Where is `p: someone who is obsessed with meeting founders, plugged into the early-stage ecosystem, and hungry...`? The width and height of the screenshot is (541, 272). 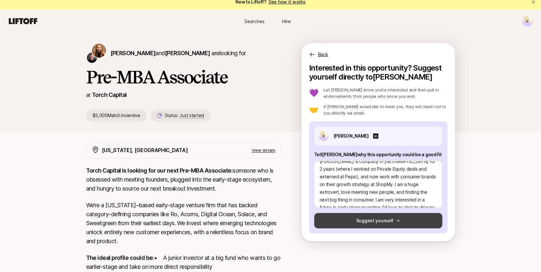 p: someone who is obsessed with meeting founders, plugged into the early-stage ecosystem, and hungry... is located at coordinates (184, 179).